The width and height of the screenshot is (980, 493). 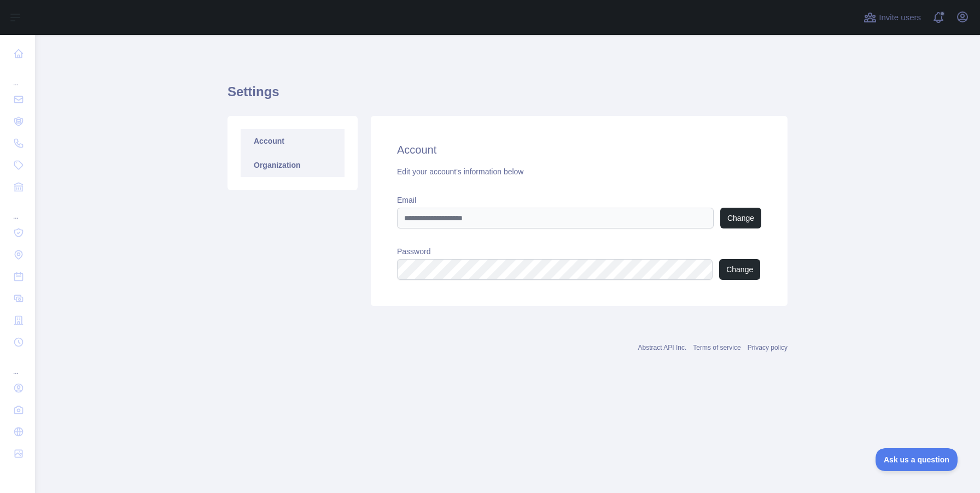 What do you see at coordinates (579, 150) in the screenshot?
I see `h2: Account` at bounding box center [579, 150].